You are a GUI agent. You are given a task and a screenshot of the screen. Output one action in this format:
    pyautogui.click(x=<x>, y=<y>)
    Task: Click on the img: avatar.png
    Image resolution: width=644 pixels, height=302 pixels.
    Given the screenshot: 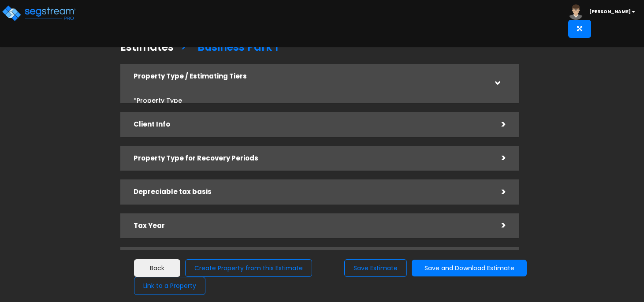 What is the action you would take?
    pyautogui.click(x=575, y=12)
    